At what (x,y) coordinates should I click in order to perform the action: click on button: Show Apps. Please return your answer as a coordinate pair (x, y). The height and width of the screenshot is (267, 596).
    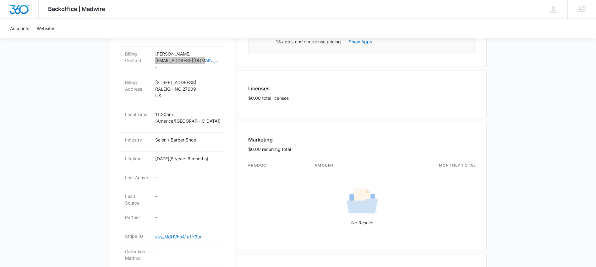
    Looking at the image, I should click on (360, 41).